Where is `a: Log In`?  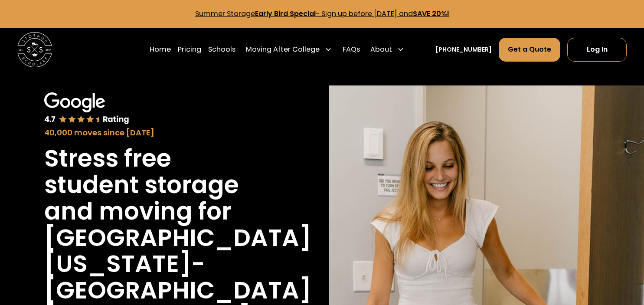
a: Log In is located at coordinates (597, 49).